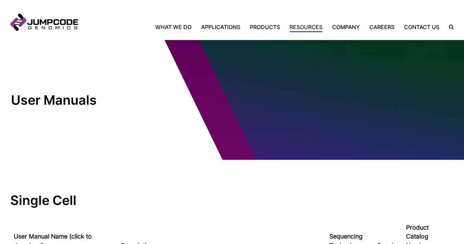 This screenshot has width=464, height=244. I want to click on a: Company, so click(346, 27).